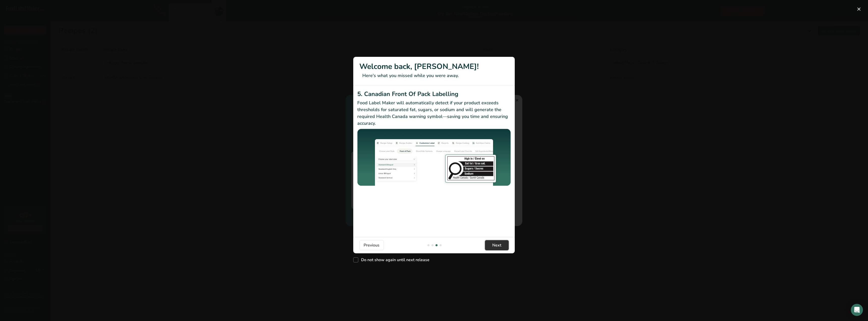 This screenshot has width=868, height=321. What do you see at coordinates (372, 245) in the screenshot?
I see `span: Previous` at bounding box center [372, 245].